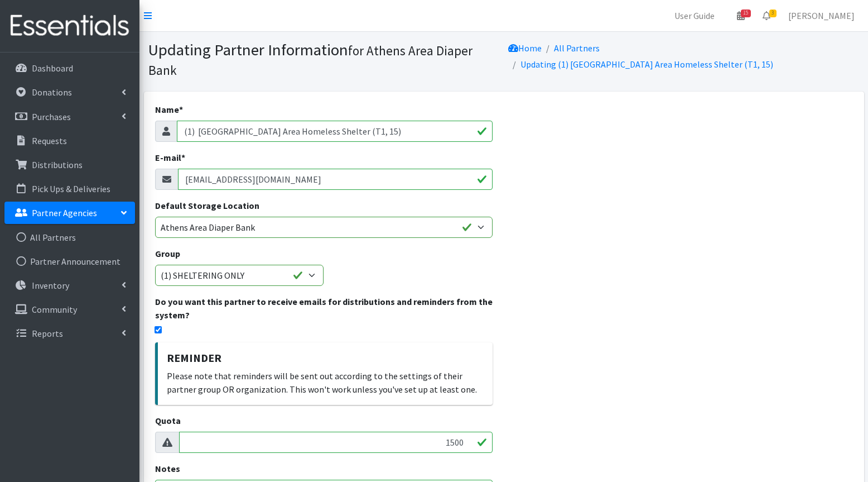  What do you see at coordinates (69, 116) in the screenshot?
I see `a: Purchases` at bounding box center [69, 116].